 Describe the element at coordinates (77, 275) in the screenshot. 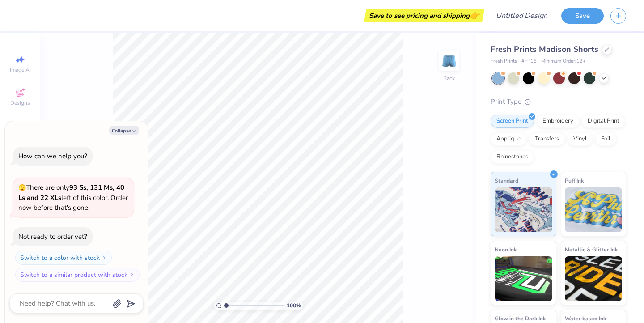

I see `button: Switch to a similar product with stock` at that location.